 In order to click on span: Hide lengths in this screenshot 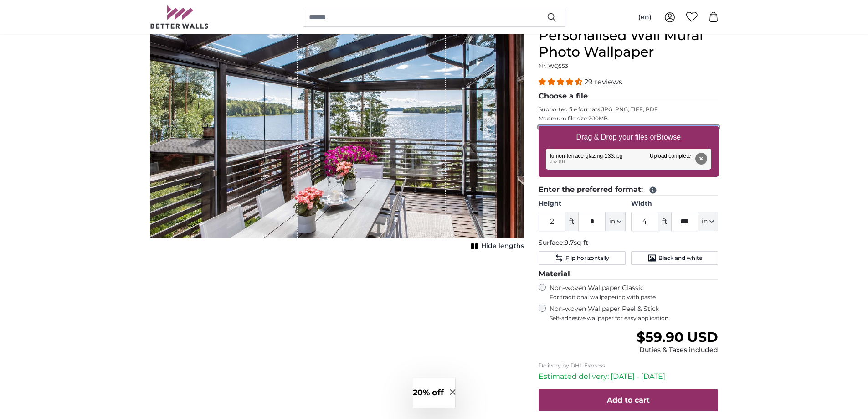, I will do `click(502, 246)`.